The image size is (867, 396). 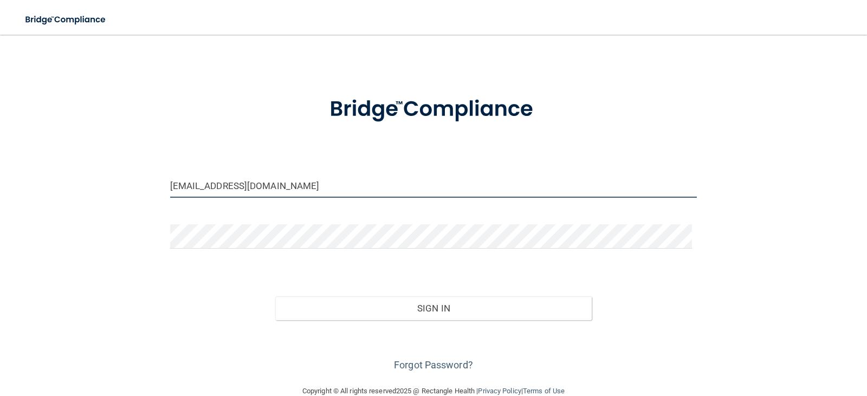 I want to click on a: Terms of Use, so click(x=544, y=391).